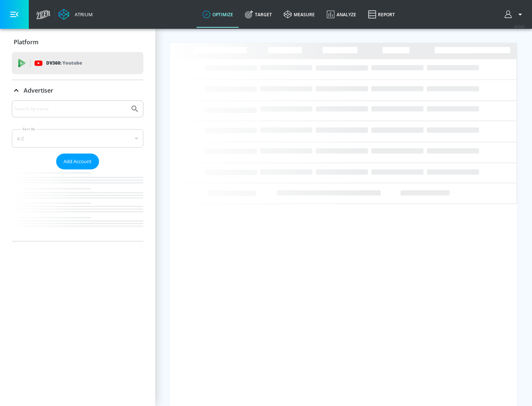  What do you see at coordinates (382, 14) in the screenshot?
I see `a: Report` at bounding box center [382, 14].